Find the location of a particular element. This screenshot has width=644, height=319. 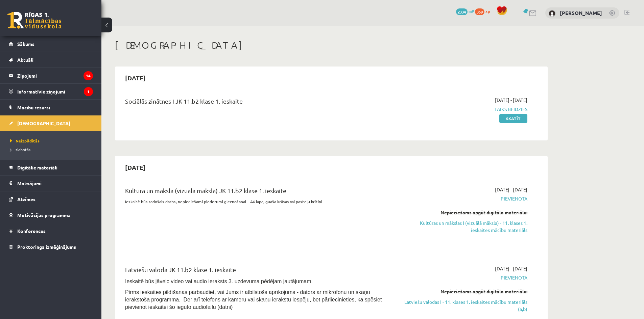

span: 2334 is located at coordinates (462, 12).